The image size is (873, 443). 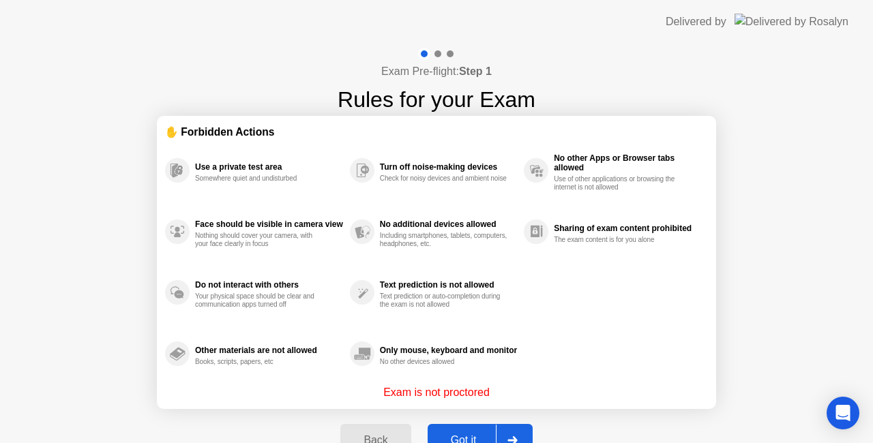 I want to click on b: Step 1, so click(x=476, y=71).